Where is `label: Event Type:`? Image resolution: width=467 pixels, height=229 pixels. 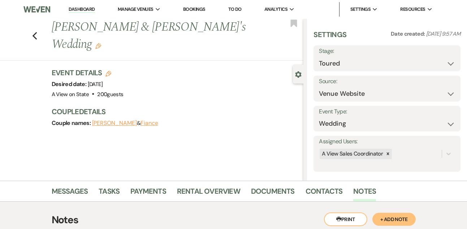
label: Event Type: is located at coordinates (386, 112).